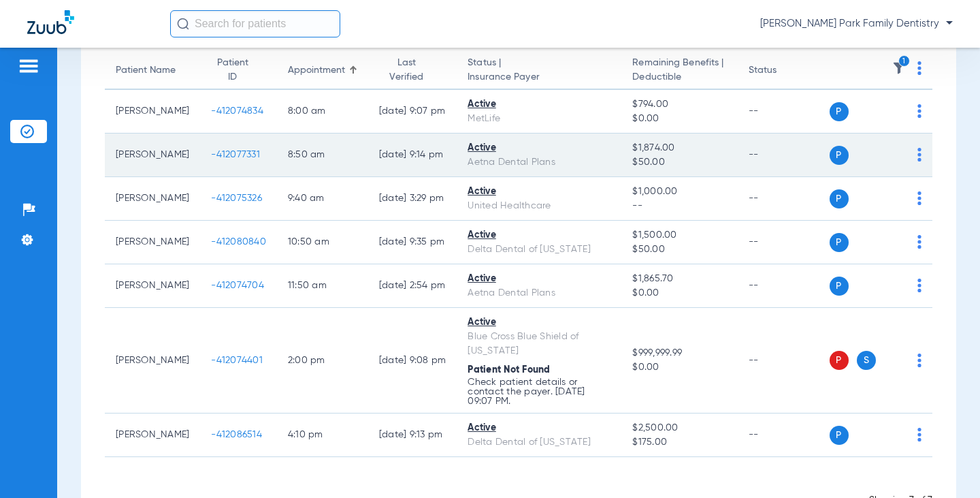 The image size is (980, 498). I want to click on span: Deductible, so click(679, 77).